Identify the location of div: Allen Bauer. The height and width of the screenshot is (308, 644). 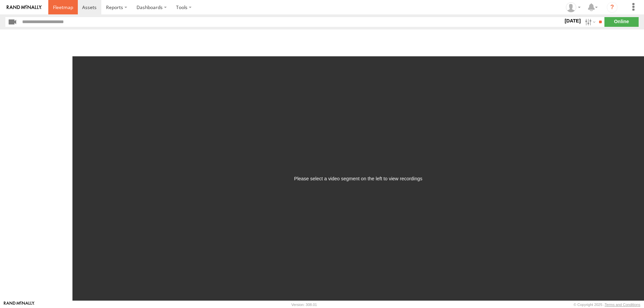
(573, 7).